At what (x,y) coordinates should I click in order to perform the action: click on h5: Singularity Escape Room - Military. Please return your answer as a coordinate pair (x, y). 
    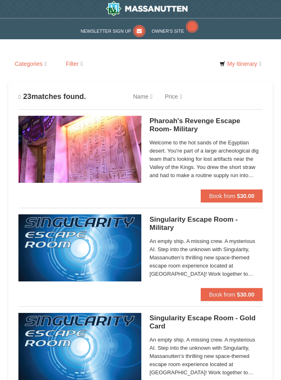
    Looking at the image, I should click on (206, 224).